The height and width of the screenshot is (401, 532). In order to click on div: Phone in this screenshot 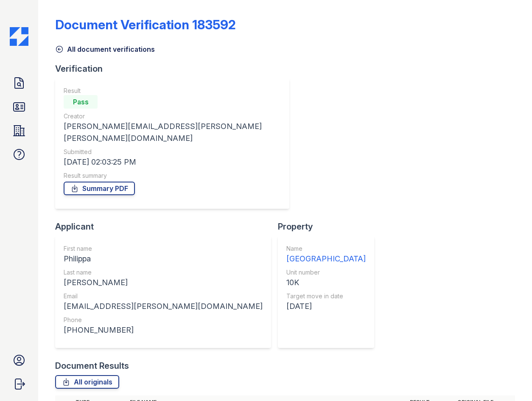, I will do `click(163, 320)`.